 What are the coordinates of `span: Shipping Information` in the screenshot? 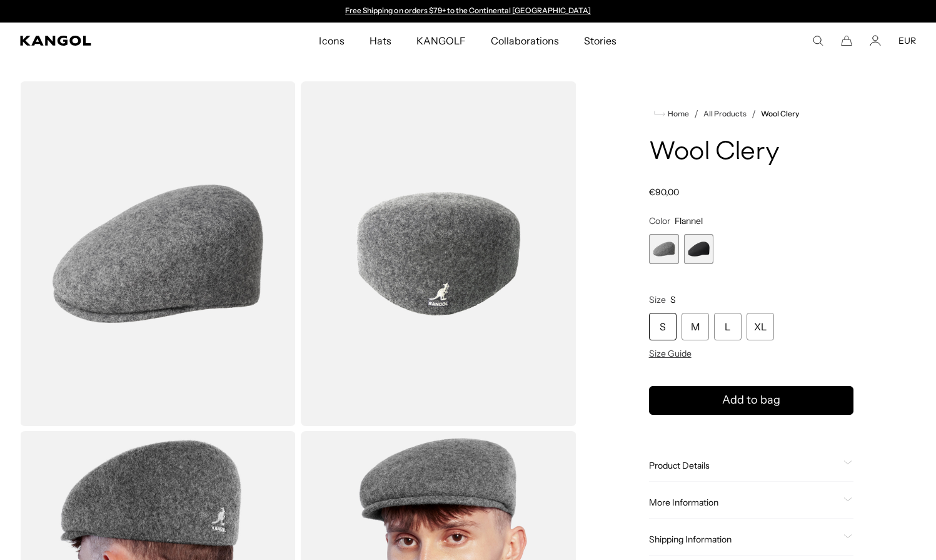 It's located at (743, 539).